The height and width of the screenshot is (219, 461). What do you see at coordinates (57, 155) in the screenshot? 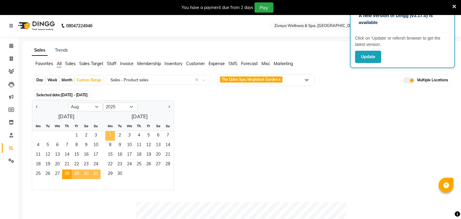
I see `div: Wednesday, August 13, 2025` at bounding box center [57, 155].